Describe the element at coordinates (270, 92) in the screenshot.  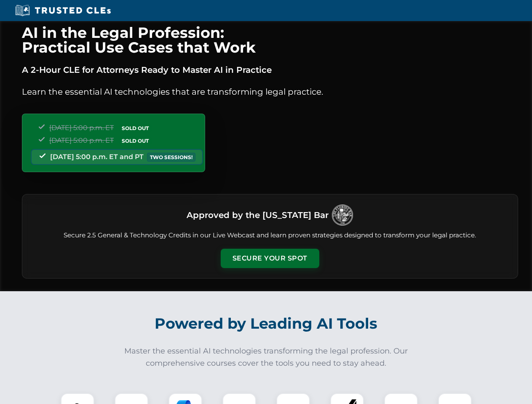
I see `p: Learn the essential AI technologies that are transforming legal practice.` at that location.